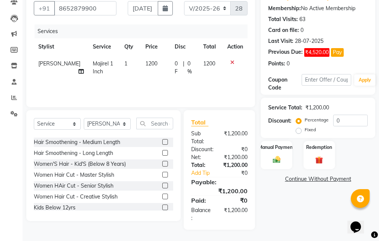 The height and width of the screenshot is (241, 379). Describe the element at coordinates (202, 157) in the screenshot. I see `div: Net:` at that location.